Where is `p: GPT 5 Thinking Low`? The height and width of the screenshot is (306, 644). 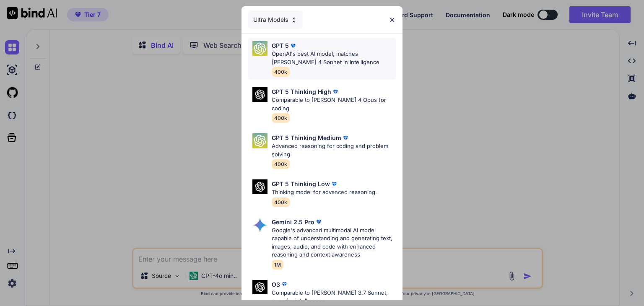 p: GPT 5 Thinking Low is located at coordinates (301, 183).